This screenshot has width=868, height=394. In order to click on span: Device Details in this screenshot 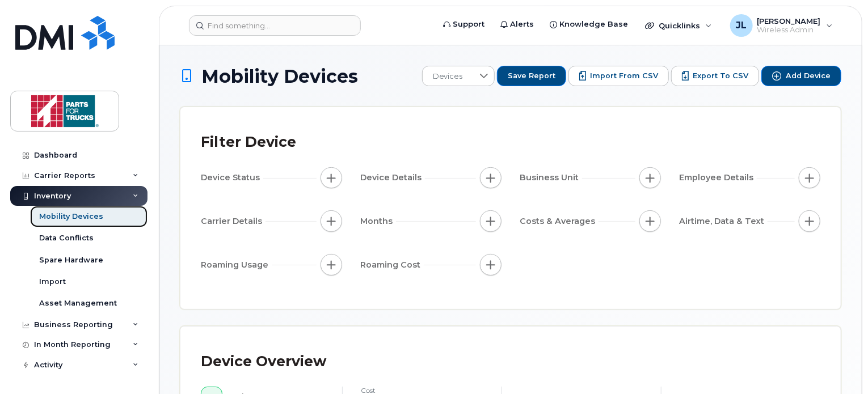, I will do `click(393, 177)`.